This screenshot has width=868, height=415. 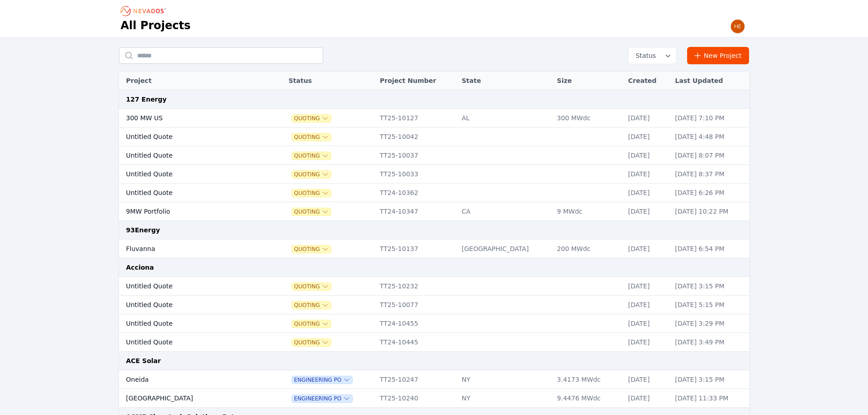 What do you see at coordinates (588, 398) in the screenshot?
I see `td: 9.4476 MWdc` at bounding box center [588, 398].